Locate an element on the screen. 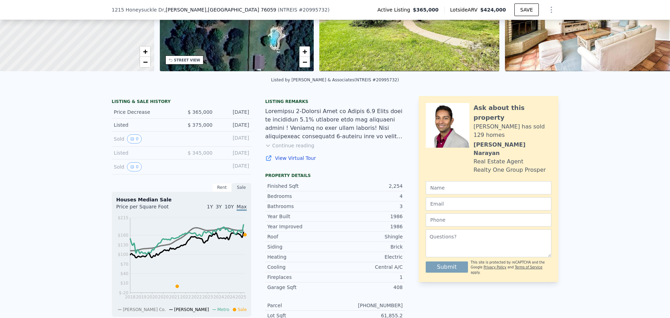 The height and width of the screenshot is (318, 670). div: LISTING & SALE HISTORY is located at coordinates (181, 102).